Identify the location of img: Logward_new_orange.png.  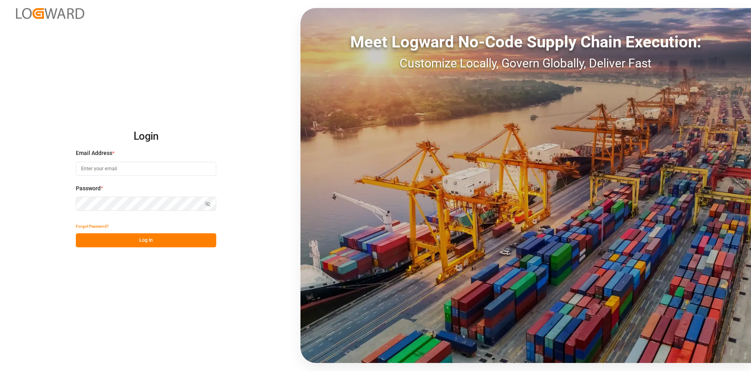
(50, 13).